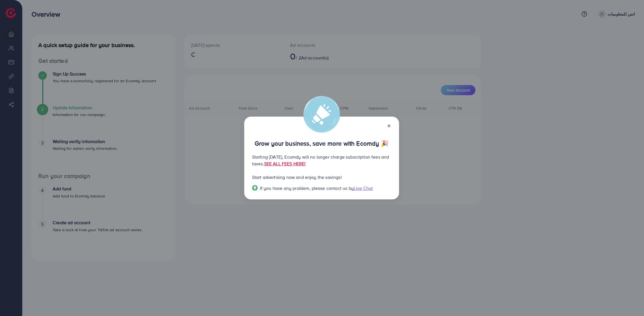  What do you see at coordinates (322, 143) in the screenshot?
I see `p: Grow your business, save more with Ecomdy 🎉` at bounding box center [322, 143].